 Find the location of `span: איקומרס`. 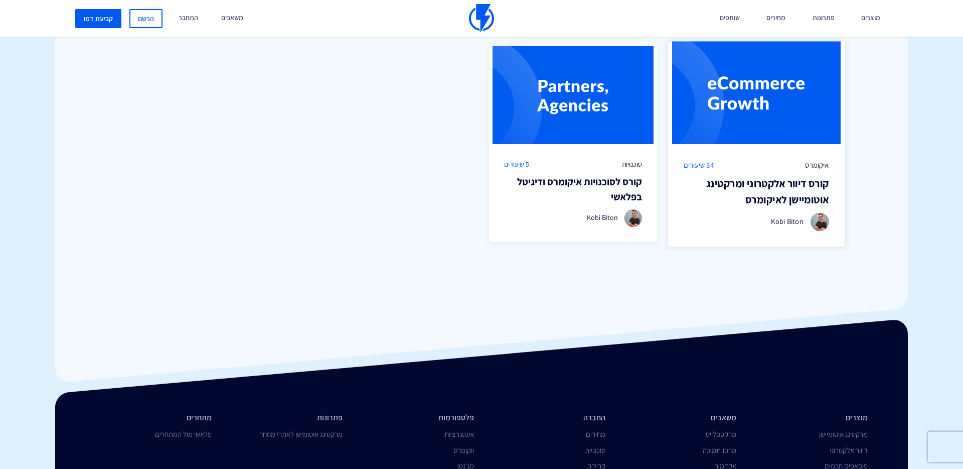

span: איקומרס is located at coordinates (817, 165).